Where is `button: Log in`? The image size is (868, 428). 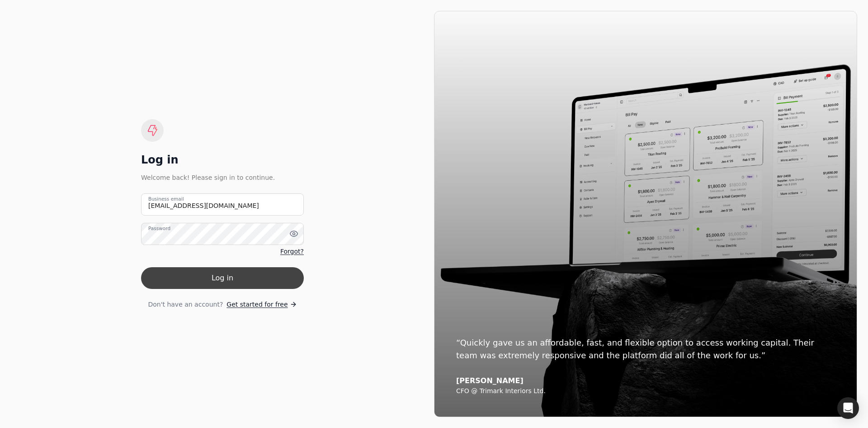 button: Log in is located at coordinates (223, 278).